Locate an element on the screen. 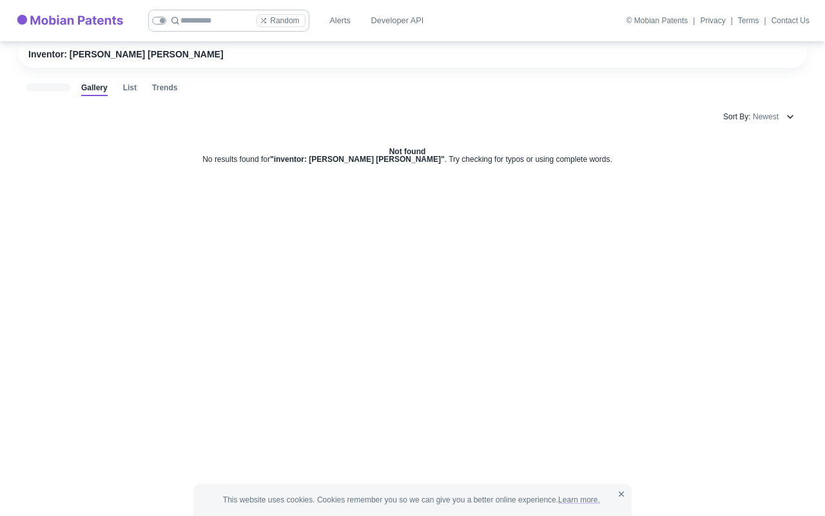  span: Sort By: is located at coordinates (737, 117).